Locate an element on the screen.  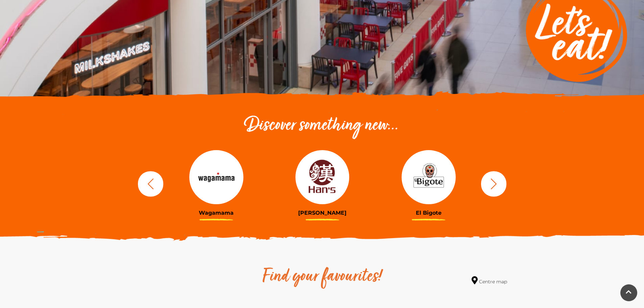
h3: El Bigote is located at coordinates (429, 213).